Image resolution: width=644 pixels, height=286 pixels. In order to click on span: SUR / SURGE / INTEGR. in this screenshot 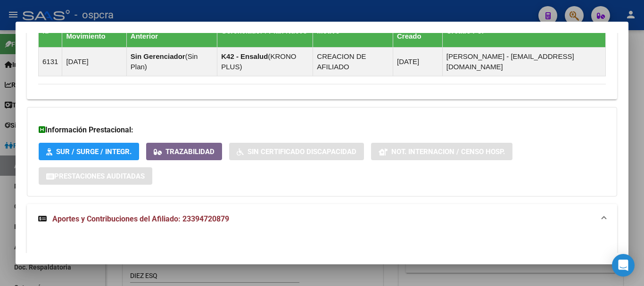, I will do `click(94, 152)`.